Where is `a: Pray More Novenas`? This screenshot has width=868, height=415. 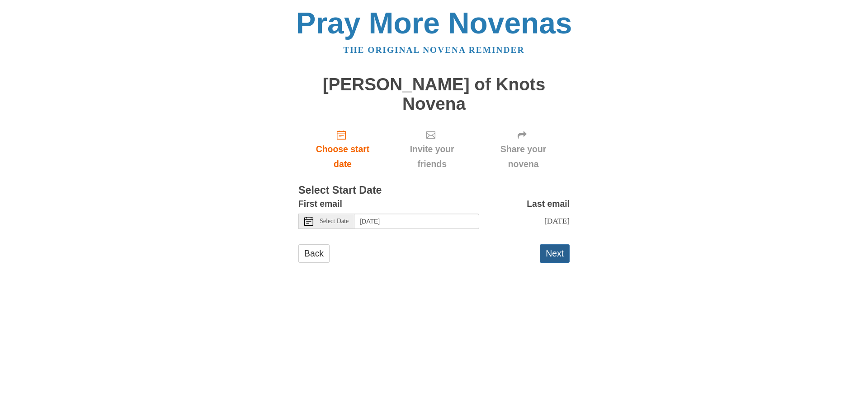
a: Pray More Novenas is located at coordinates (434, 23).